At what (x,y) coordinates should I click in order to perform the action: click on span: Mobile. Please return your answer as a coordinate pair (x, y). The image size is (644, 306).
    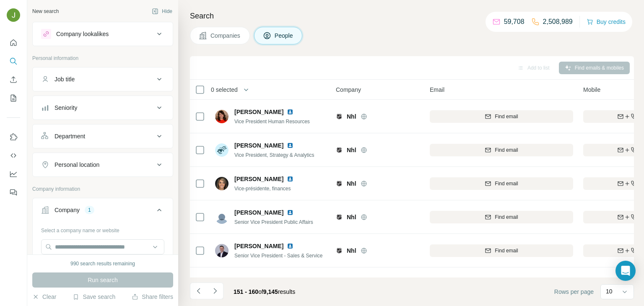
    Looking at the image, I should click on (592, 90).